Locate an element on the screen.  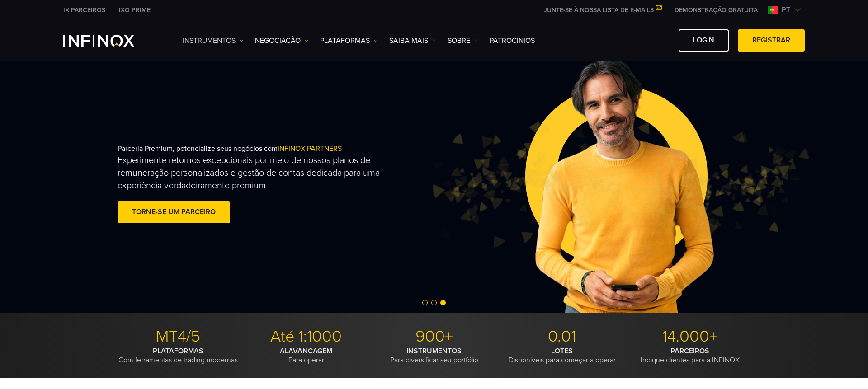
a: PLATAFORMAS is located at coordinates (349, 41).